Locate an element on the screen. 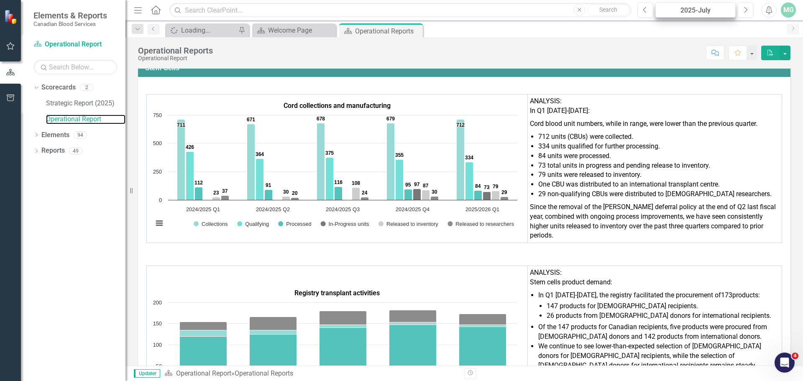 Image resolution: width=803 pixels, height=381 pixels. text: 116 is located at coordinates (338, 182).